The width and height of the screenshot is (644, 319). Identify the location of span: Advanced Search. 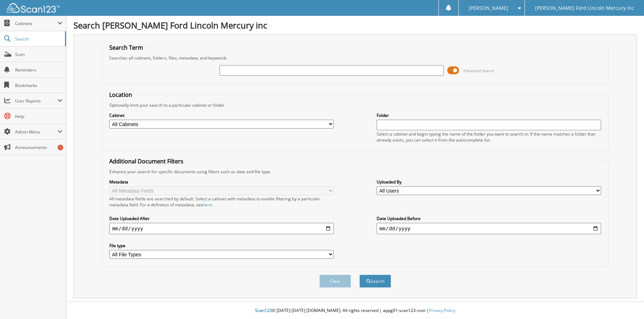
(479, 71).